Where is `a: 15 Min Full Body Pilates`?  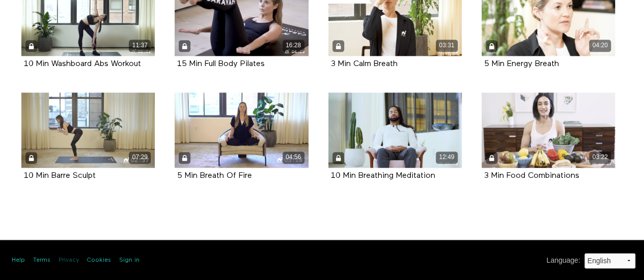 a: 15 Min Full Body Pilates is located at coordinates (221, 63).